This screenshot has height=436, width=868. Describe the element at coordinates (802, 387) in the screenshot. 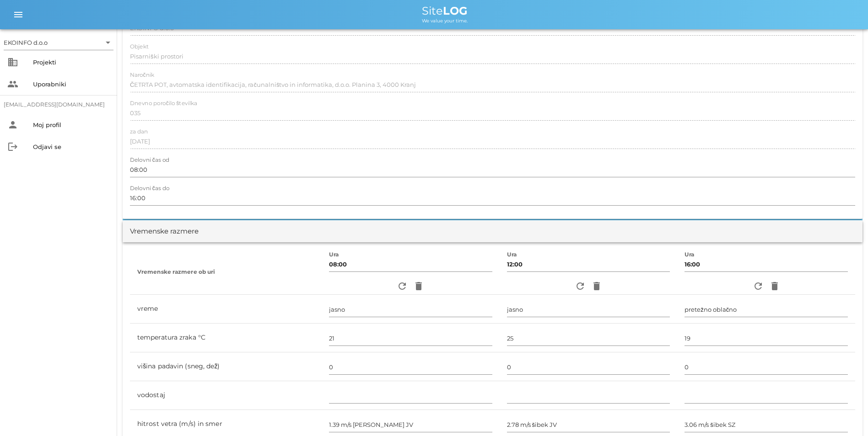

I see `div: Pripomoček za klepet` at that location.